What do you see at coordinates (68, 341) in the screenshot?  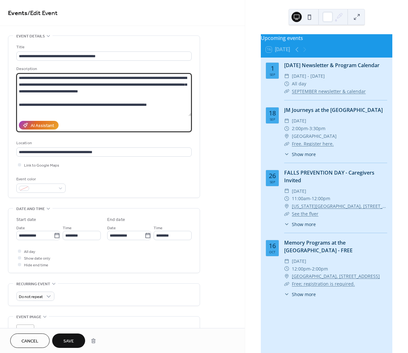 I see `button: Save` at bounding box center [68, 341].